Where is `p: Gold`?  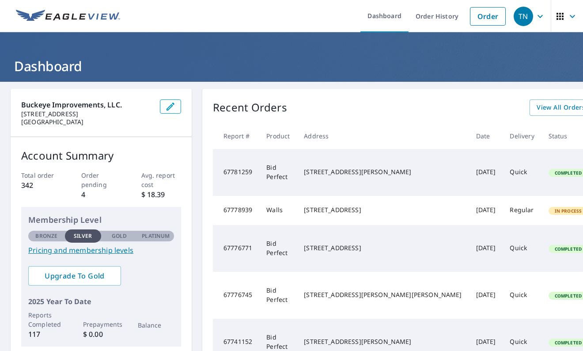 p: Gold is located at coordinates (119, 236).